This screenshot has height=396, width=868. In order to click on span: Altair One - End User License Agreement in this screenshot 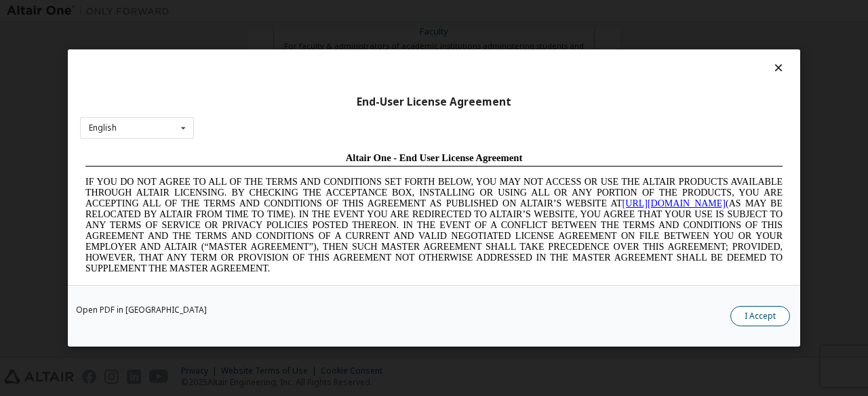, I will do `click(354, 11)`.